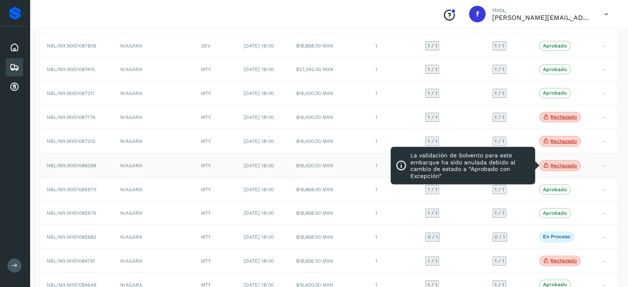  Describe the element at coordinates (14, 48) in the screenshot. I see `div: Inicio` at that location.